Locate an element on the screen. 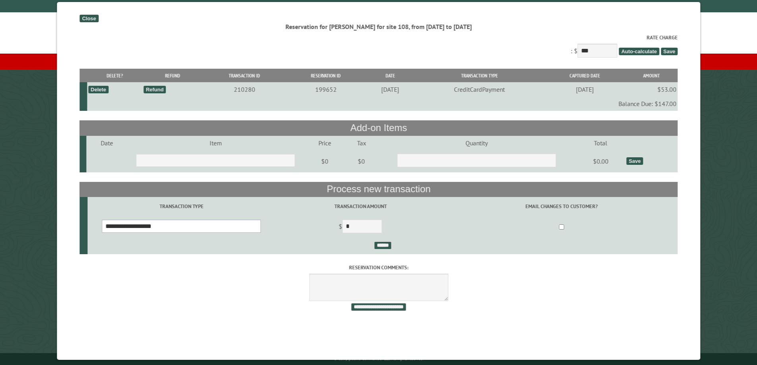 The image size is (757, 365). label: Email changes to customer? is located at coordinates (561, 206).